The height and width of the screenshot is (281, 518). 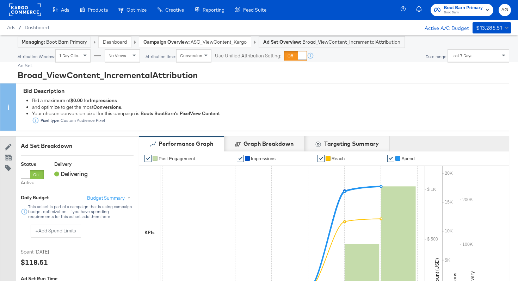 What do you see at coordinates (462, 55) in the screenshot?
I see `span: Last 7 Days` at bounding box center [462, 55].